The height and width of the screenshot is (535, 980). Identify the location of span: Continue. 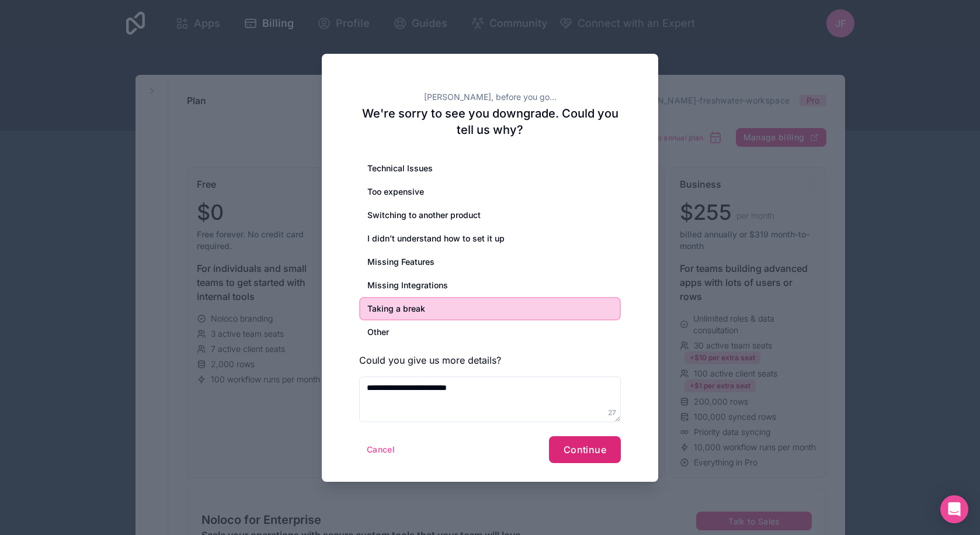
(585, 449).